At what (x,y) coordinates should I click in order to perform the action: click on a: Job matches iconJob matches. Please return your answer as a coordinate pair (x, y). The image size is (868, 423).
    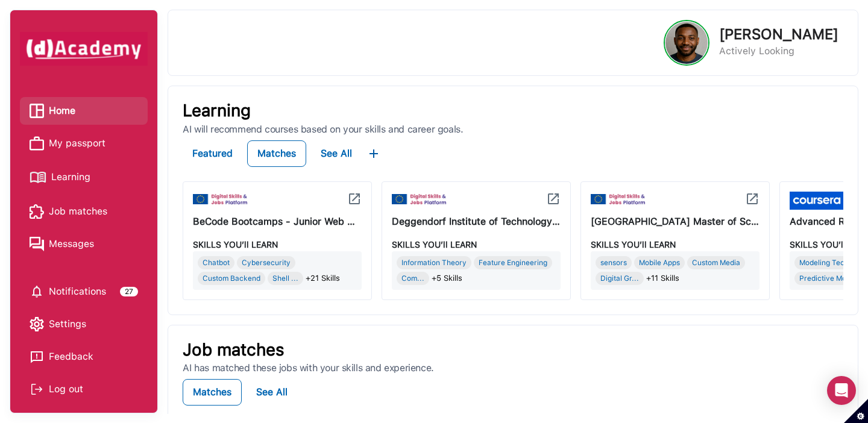
    Looking at the image, I should click on (84, 212).